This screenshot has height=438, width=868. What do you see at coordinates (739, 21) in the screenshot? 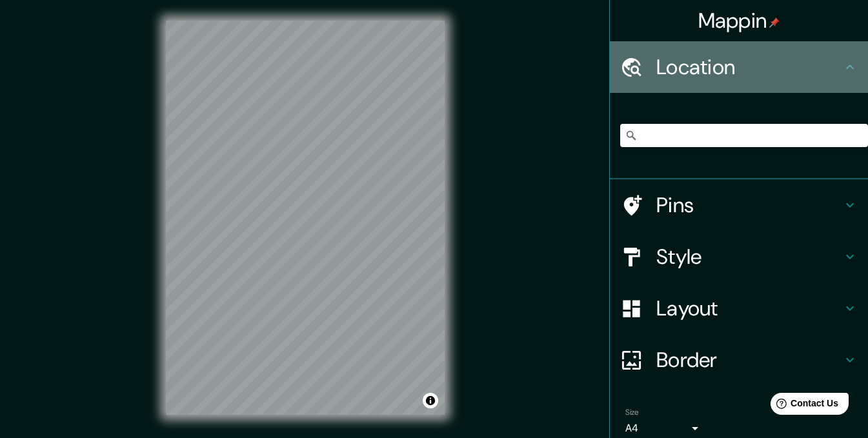
I see `h4: Mappin` at bounding box center [739, 21].